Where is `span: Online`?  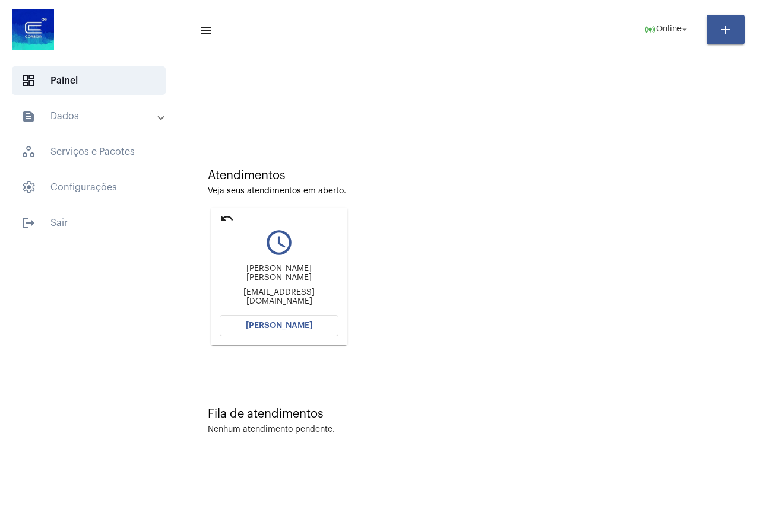 span: Online is located at coordinates (668, 30).